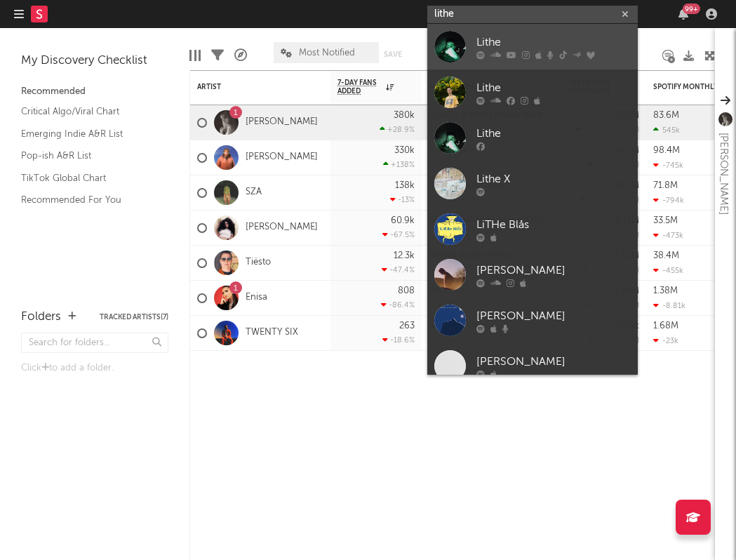  I want to click on div: My Discovery Checklist, so click(94, 61).